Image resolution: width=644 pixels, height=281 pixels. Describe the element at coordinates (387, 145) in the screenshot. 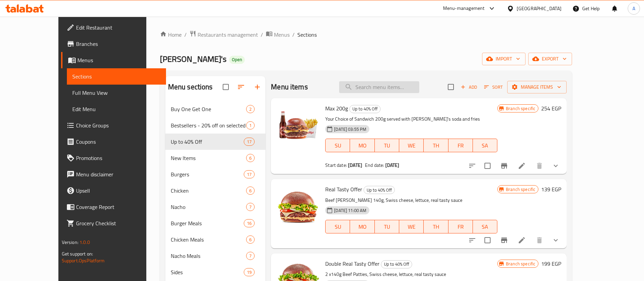

I see `button: TU` at that location.